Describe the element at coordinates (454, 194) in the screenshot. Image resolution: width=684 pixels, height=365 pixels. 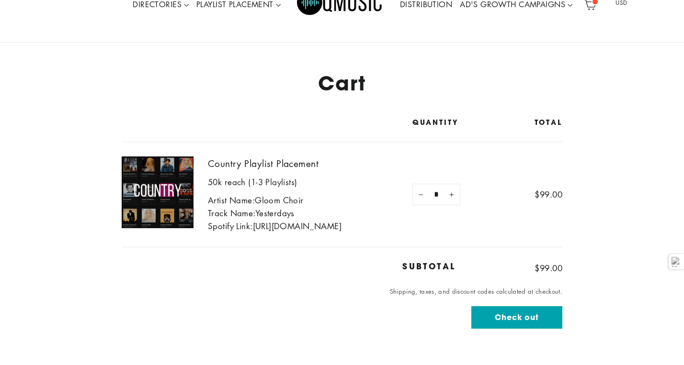
I see `button: Increase item quantity by one` at that location.